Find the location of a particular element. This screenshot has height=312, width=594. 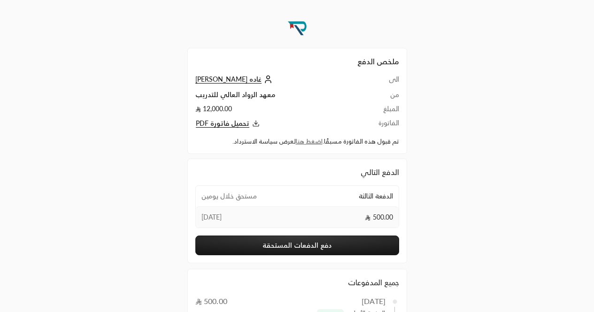

span: مستحق خلال يومين is located at coordinates (229, 196).